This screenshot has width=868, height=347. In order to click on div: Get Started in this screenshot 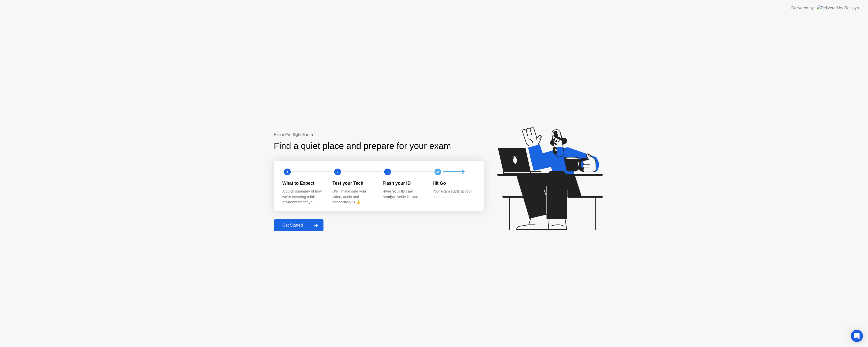, I will do `click(293, 226)`.